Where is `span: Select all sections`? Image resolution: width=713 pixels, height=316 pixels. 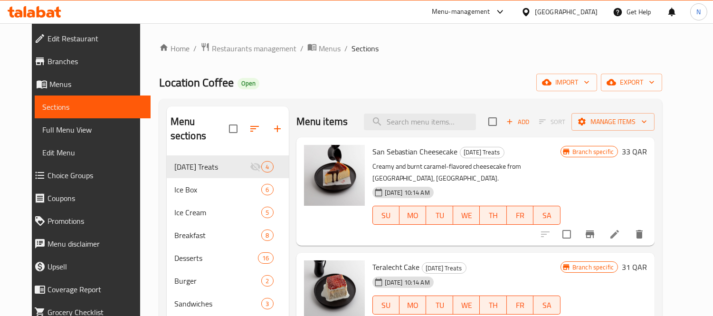 span: Select all sections is located at coordinates (233, 129).